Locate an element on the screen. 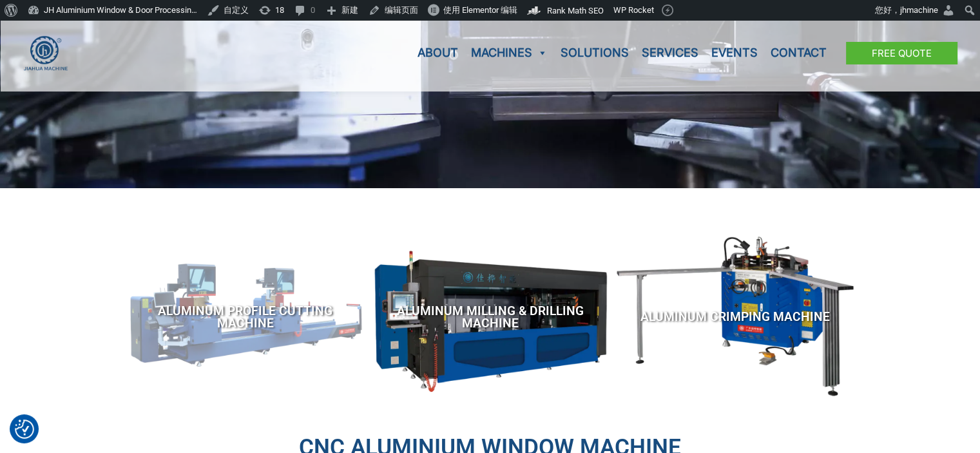 This screenshot has height=453, width=980. a: Free Quote is located at coordinates (901, 53).